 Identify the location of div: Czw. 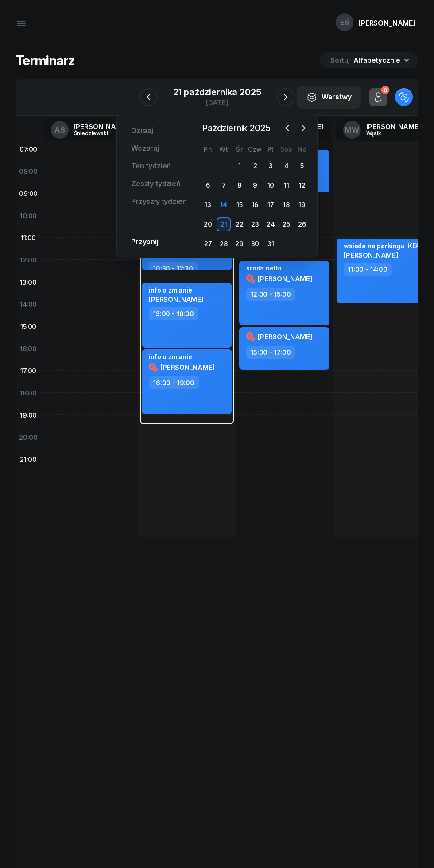
(254, 149).